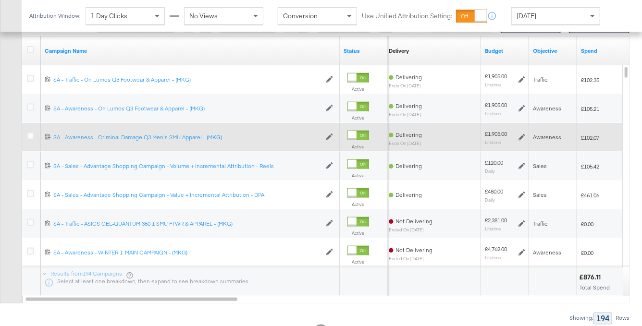 The width and height of the screenshot is (642, 326). I want to click on div: SA - Awareness - On Lumos Q3 Footwear & Apparel - (MKG), so click(187, 109).